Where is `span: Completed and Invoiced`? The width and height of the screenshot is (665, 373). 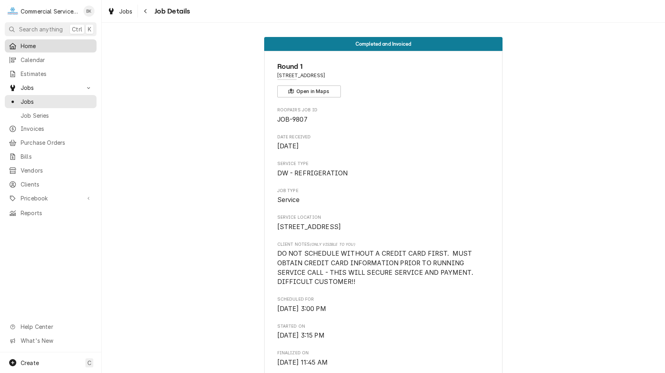 span: Completed and Invoiced is located at coordinates (384, 44).